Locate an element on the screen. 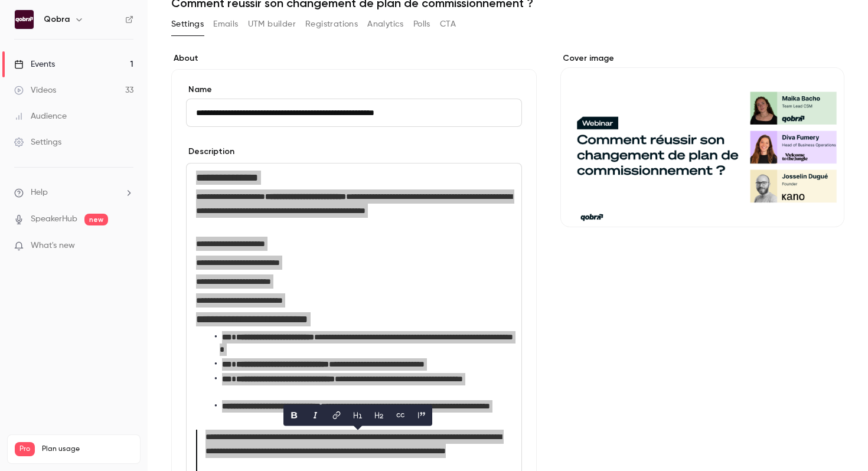 The height and width of the screenshot is (471, 868). button: UTM builder is located at coordinates (272, 24).